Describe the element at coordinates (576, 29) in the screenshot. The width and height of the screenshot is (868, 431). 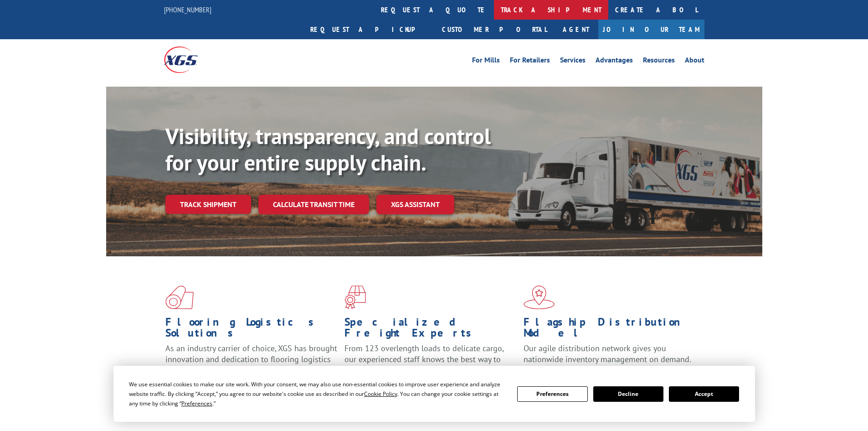
I see `a: Agent` at that location.